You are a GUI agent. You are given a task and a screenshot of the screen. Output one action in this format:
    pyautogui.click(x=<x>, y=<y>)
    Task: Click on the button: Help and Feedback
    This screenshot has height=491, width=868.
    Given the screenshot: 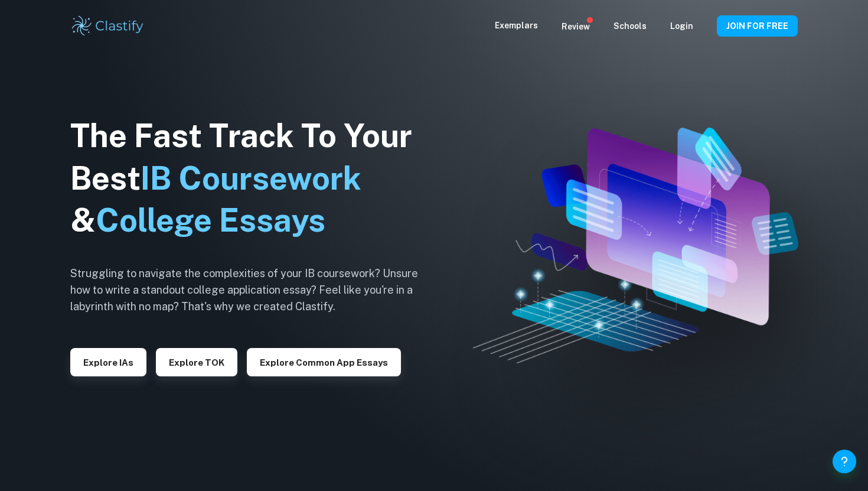 What is the action you would take?
    pyautogui.click(x=844, y=461)
    